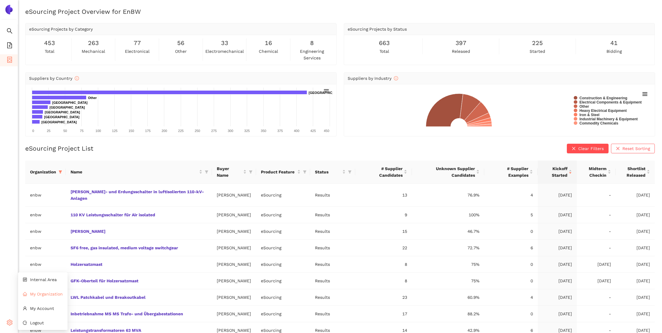 Image resolution: width=662 pixels, height=333 pixels. What do you see at coordinates (537, 51) in the screenshot?
I see `span: started` at bounding box center [537, 51].